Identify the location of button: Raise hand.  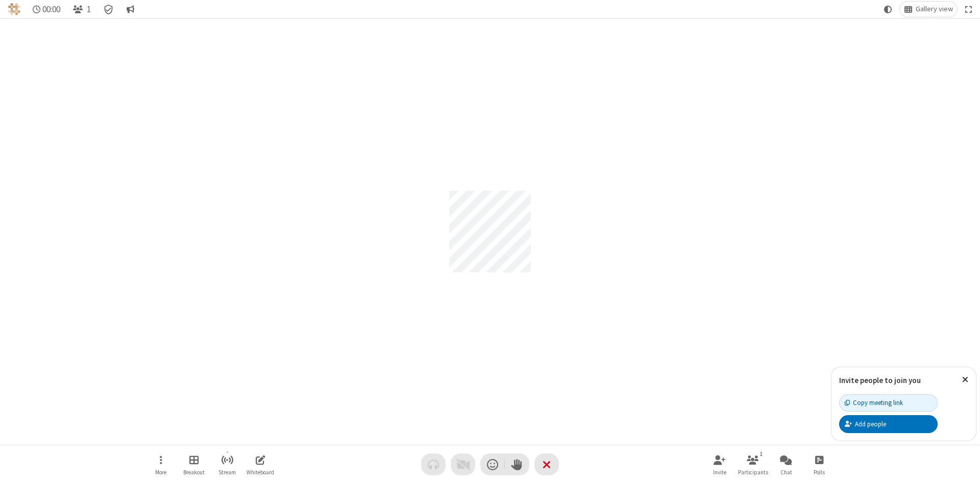
(517, 464).